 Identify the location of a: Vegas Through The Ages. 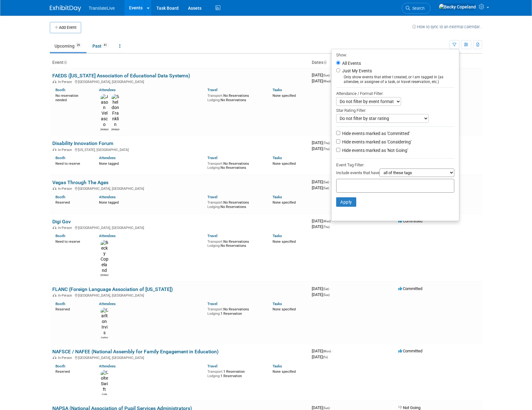
(80, 183).